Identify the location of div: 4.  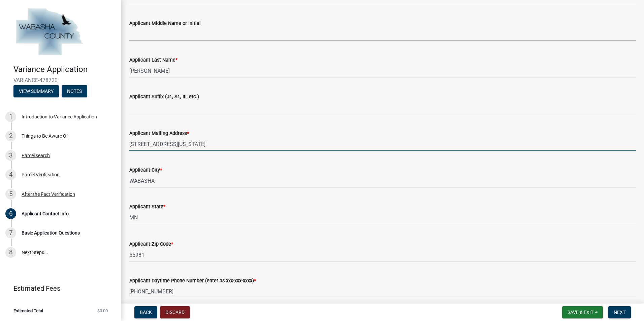
(11, 175).